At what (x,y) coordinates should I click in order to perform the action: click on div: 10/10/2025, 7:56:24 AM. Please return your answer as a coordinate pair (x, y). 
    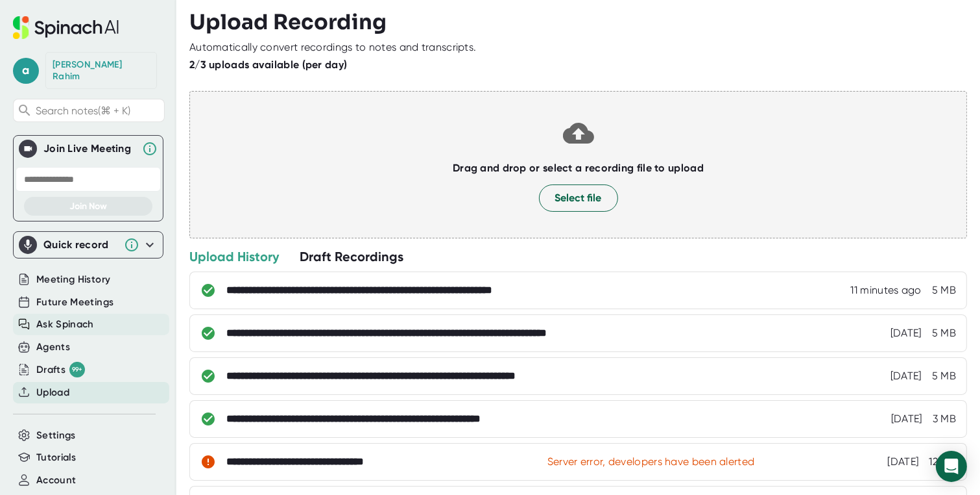
    Looking at the image, I should click on (906, 376).